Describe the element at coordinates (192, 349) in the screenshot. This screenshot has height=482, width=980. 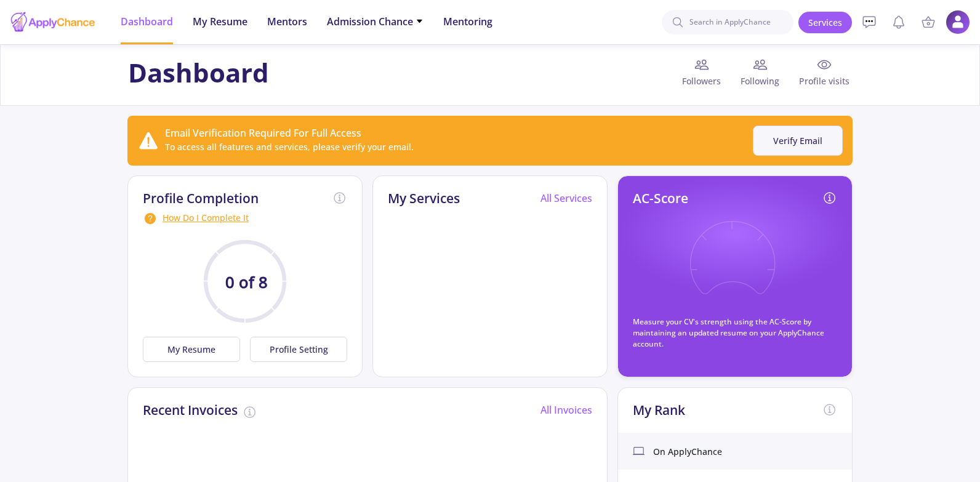
I see `button: My Resume` at that location.